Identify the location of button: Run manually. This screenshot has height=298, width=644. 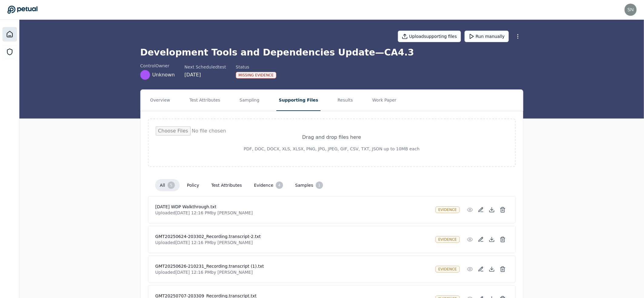
(487, 36).